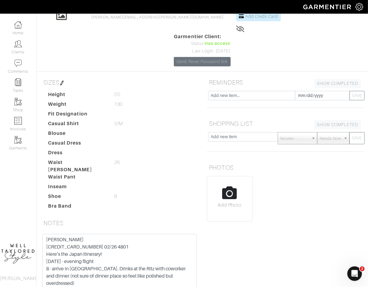 This screenshot has height=287, width=368. I want to click on span: 26, so click(117, 163).